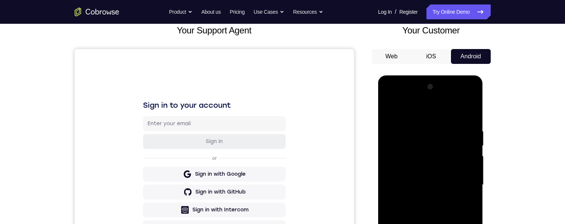 The image size is (565, 224). Describe the element at coordinates (458, 12) in the screenshot. I see `a: Try Online Demo` at that location.